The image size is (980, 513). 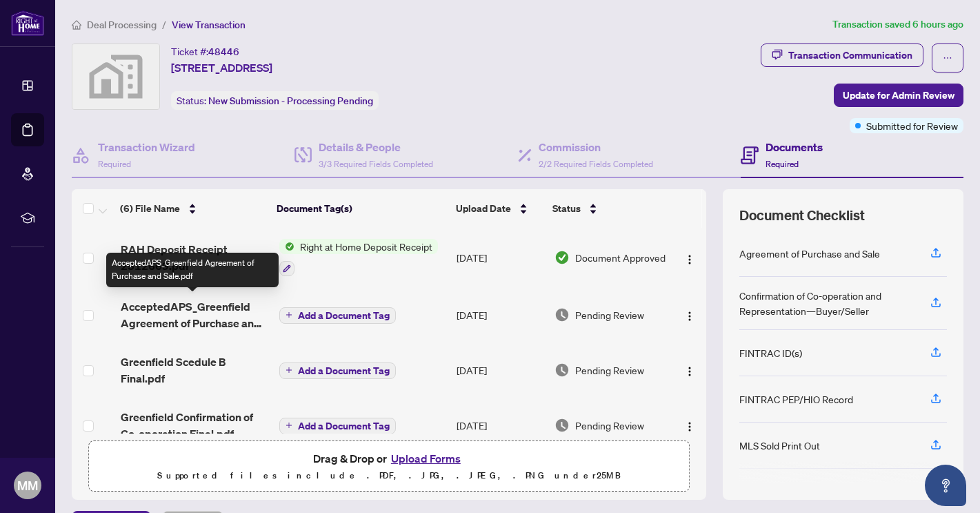 I want to click on div: Status:, so click(x=275, y=100).